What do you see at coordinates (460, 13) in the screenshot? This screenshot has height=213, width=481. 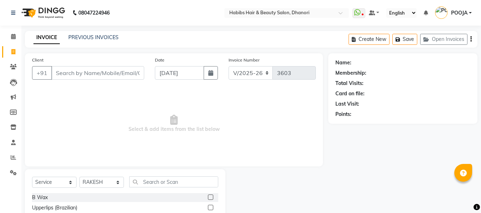 I see `span: POOJA` at bounding box center [460, 13].